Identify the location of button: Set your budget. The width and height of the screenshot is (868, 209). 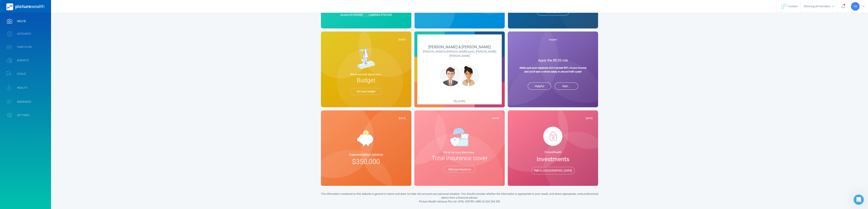
(366, 92).